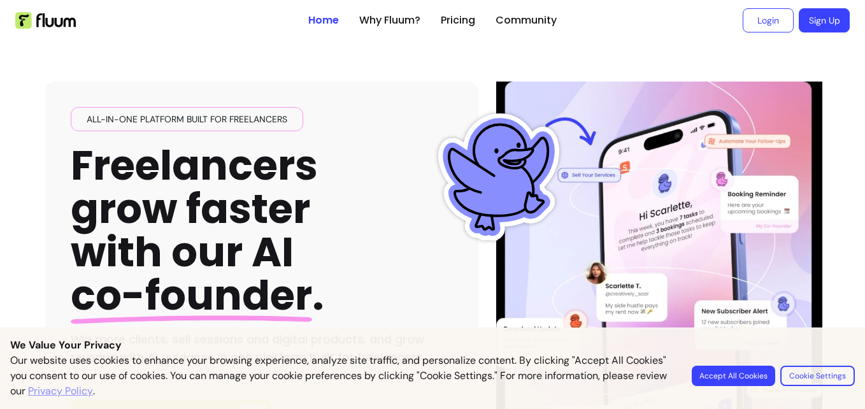 This screenshot has height=409, width=865. I want to click on a: Privacy Policy, so click(61, 391).